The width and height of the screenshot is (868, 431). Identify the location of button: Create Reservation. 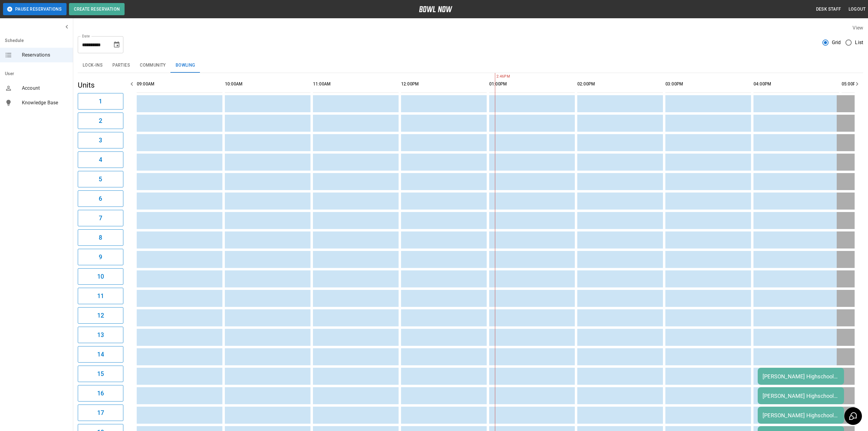
(97, 9).